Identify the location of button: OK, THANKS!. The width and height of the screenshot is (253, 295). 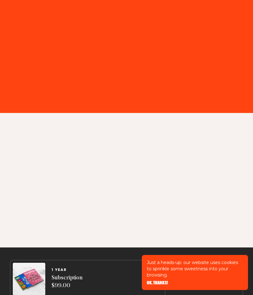
(158, 283).